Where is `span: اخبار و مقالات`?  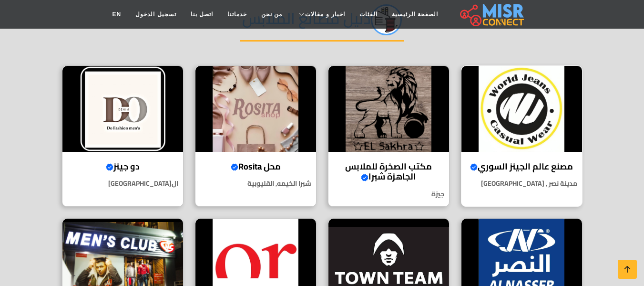
span: اخبار و مقالات is located at coordinates (325, 14).